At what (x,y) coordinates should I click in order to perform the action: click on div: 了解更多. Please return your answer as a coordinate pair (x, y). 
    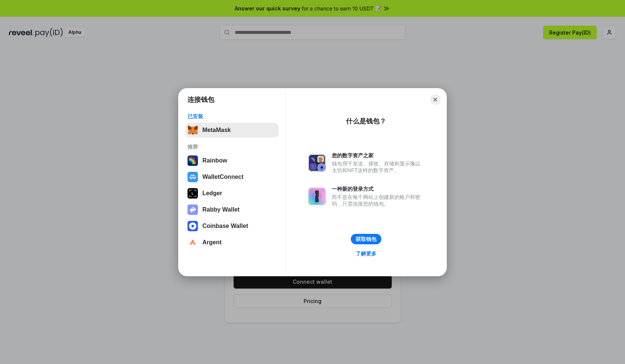
    Looking at the image, I should click on (366, 254).